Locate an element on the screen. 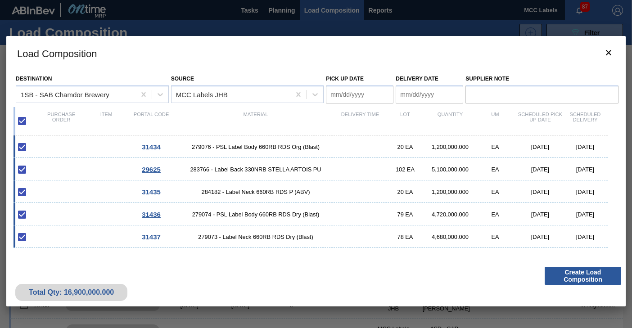 The image size is (632, 328). label: Destination is located at coordinates (34, 79).